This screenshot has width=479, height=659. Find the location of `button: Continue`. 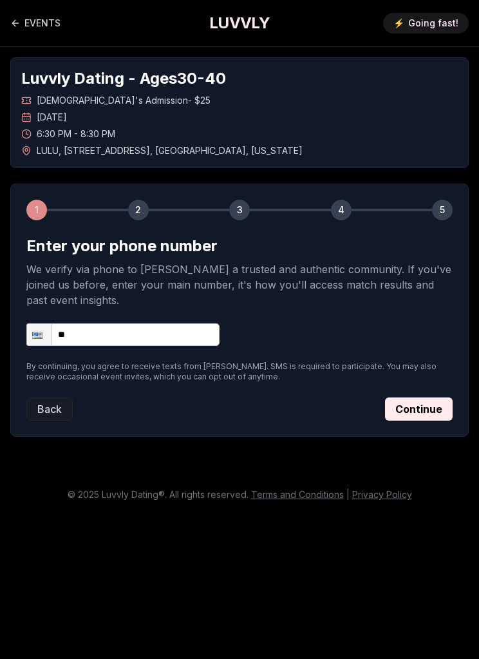

button: Continue is located at coordinates (419, 409).